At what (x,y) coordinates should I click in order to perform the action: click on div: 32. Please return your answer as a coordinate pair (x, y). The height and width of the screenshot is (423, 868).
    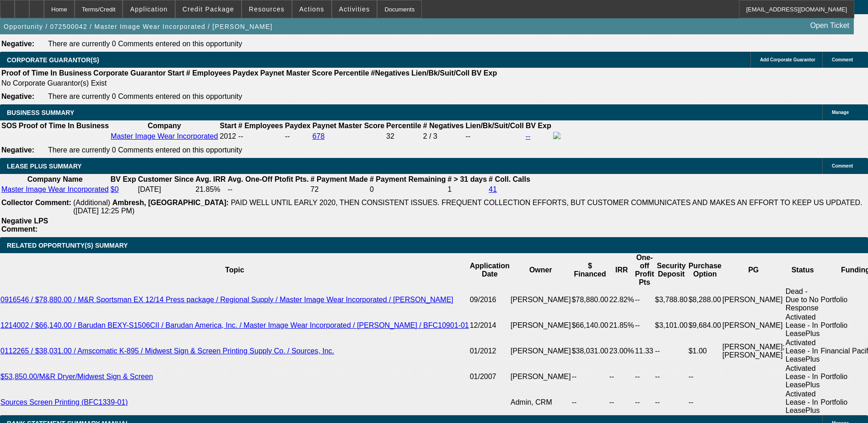
    Looking at the image, I should click on (403, 137).